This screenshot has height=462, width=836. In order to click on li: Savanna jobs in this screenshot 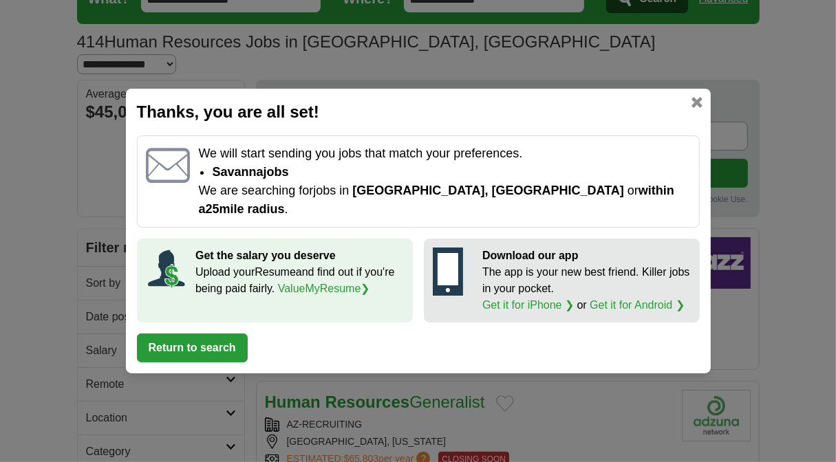, I will do `click(451, 172)`.